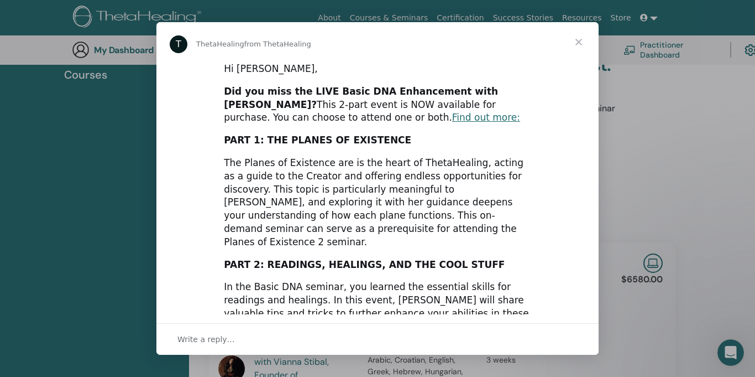  What do you see at coordinates (220, 44) in the screenshot?
I see `span: ThetaHealing` at bounding box center [220, 44].